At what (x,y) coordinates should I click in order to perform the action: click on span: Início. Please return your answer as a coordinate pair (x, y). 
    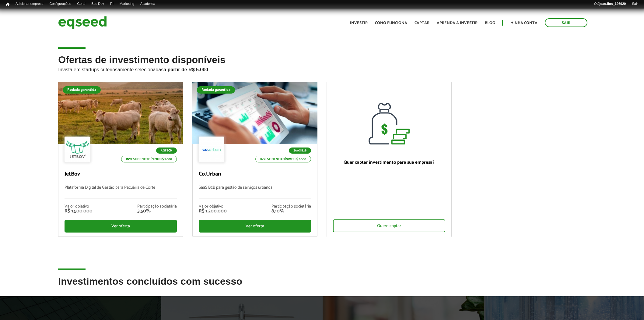
    Looking at the image, I should click on (8, 4).